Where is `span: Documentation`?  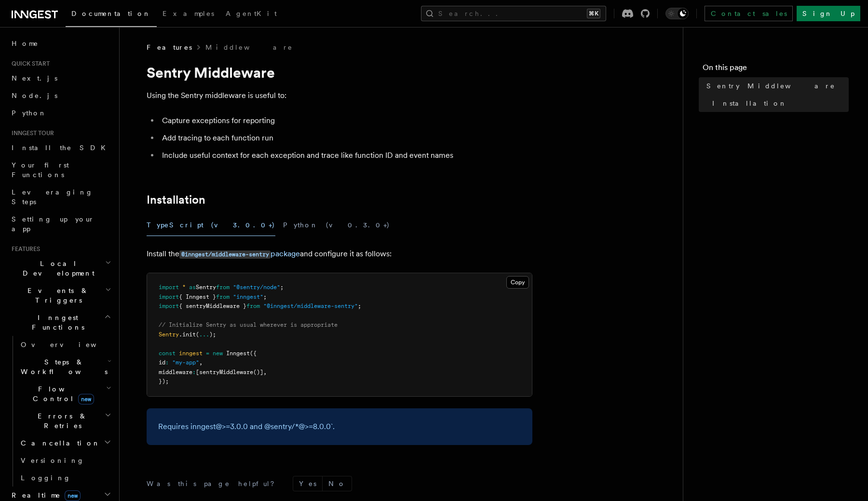
span: Documentation is located at coordinates (111, 14).